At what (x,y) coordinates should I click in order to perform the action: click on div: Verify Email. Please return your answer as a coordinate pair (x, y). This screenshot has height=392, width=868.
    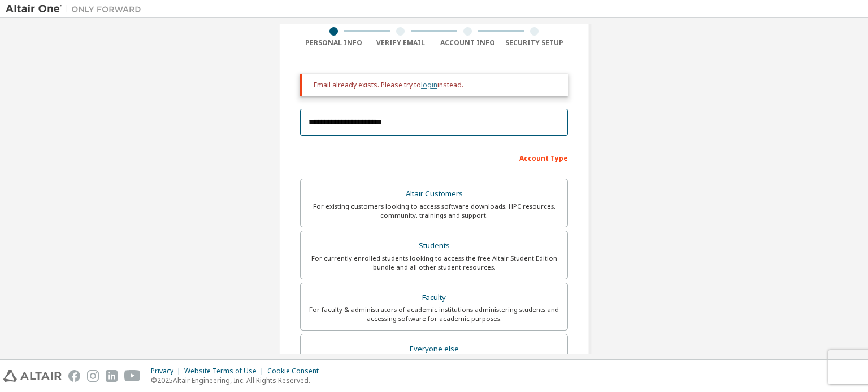
    Looking at the image, I should click on (400, 43).